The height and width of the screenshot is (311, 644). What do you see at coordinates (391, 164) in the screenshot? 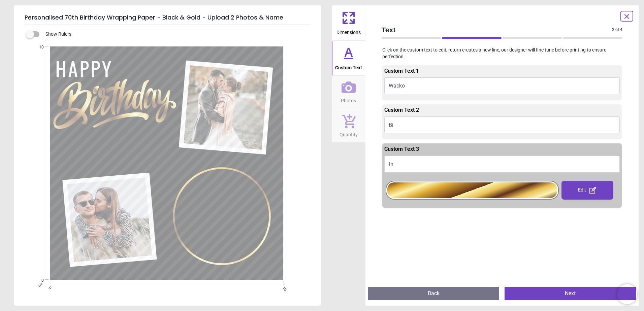
I see `span: th` at bounding box center [391, 164].